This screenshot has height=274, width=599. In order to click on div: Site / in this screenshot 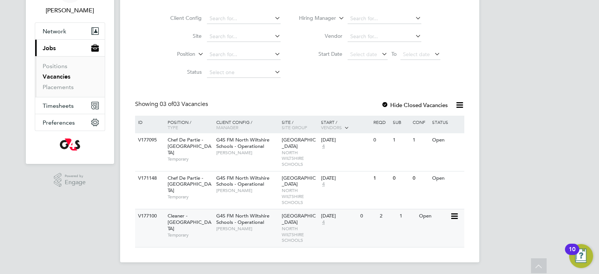, I will do `click(299, 125)`.